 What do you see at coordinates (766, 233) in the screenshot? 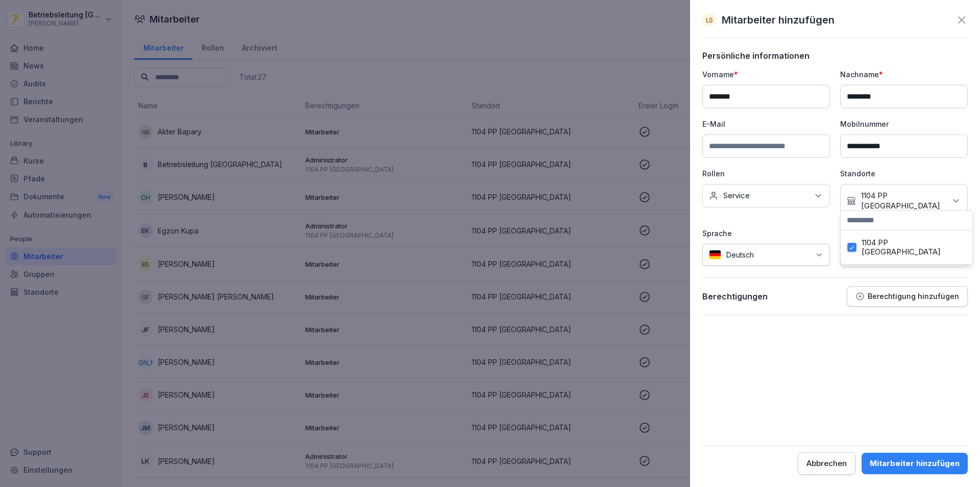
I see `p: Sprache` at bounding box center [766, 233].